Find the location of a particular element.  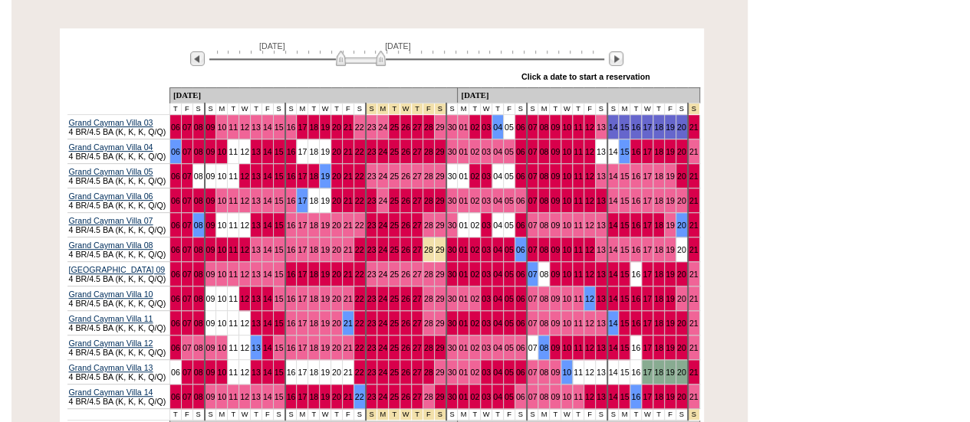

a: Grand Cayman Villa 05 is located at coordinates (111, 172).